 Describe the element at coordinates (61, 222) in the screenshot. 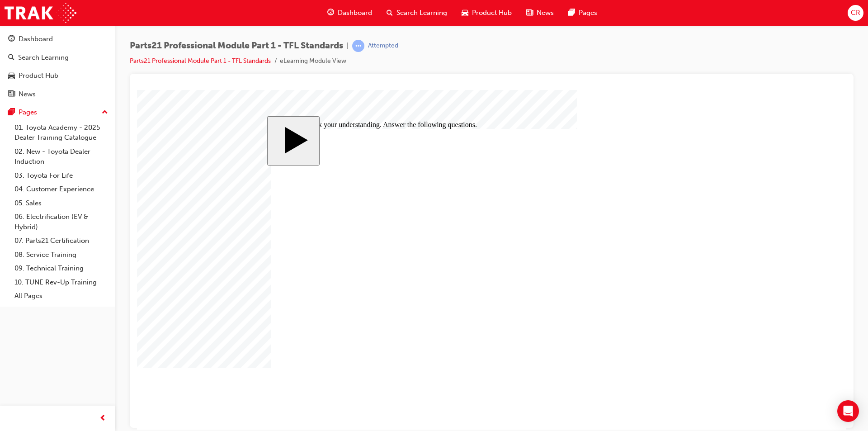

I see `a: 06. Electrification (EV & Hybrid)` at that location.